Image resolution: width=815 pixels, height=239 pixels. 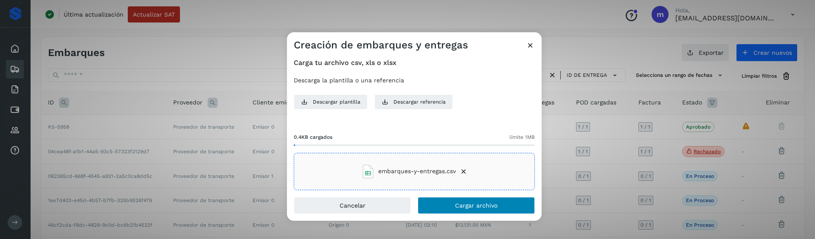 What do you see at coordinates (417, 171) in the screenshot?
I see `span: embarques-y-entregas.csv` at bounding box center [417, 171].